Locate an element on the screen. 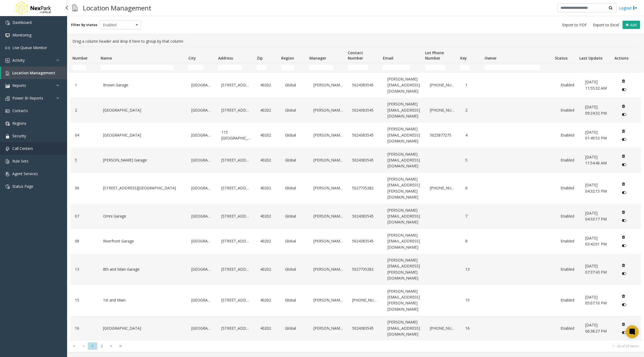  td: Contact Number Filter is located at coordinates (363, 68).